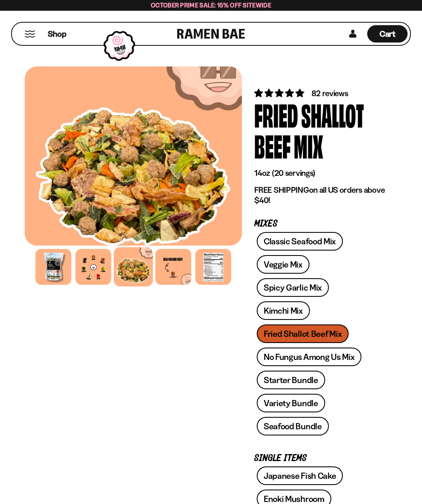  I want to click on button: Mobile Menu Trigger, so click(30, 34).